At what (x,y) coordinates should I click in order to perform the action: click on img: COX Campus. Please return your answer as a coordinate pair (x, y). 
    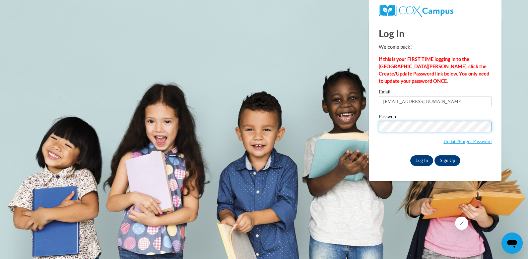
    Looking at the image, I should click on (416, 11).